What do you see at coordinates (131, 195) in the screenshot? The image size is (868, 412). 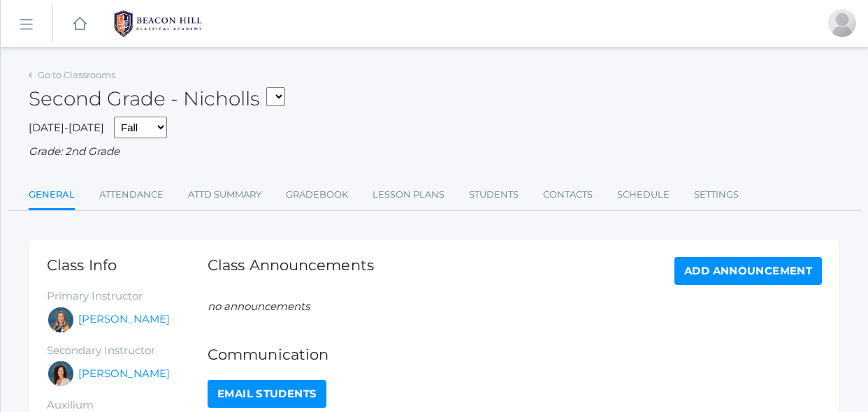 I see `a: Attendance` at bounding box center [131, 195].